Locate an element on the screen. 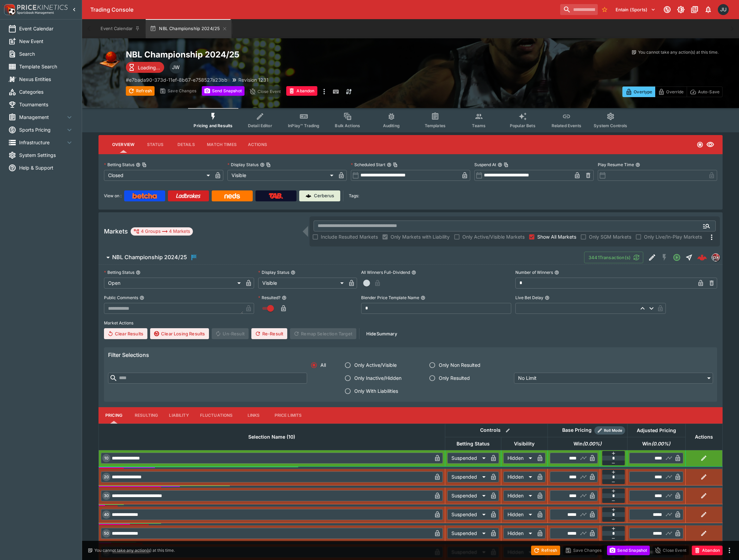 Image resolution: width=739 pixels, height=560 pixels. button: 3441Transaction(s) is located at coordinates (614, 257).